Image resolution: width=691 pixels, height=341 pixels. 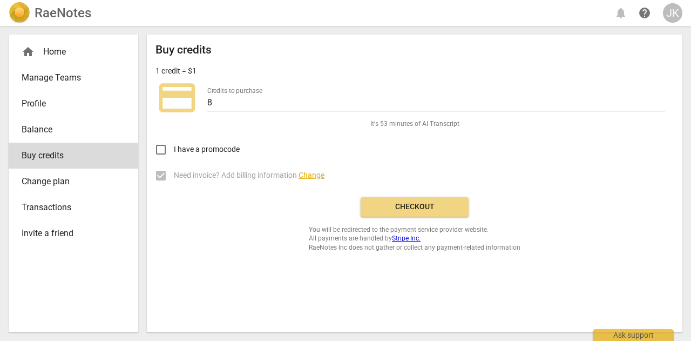 What do you see at coordinates (415, 239) in the screenshot?
I see `span: You will be redirected to the payment service provider website. All payments are handled by RaeNo...` at bounding box center [415, 239].